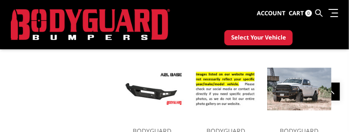 This screenshot has width=349, height=132. Describe the element at coordinates (259, 38) in the screenshot. I see `span: Select Your Vehicle` at that location.